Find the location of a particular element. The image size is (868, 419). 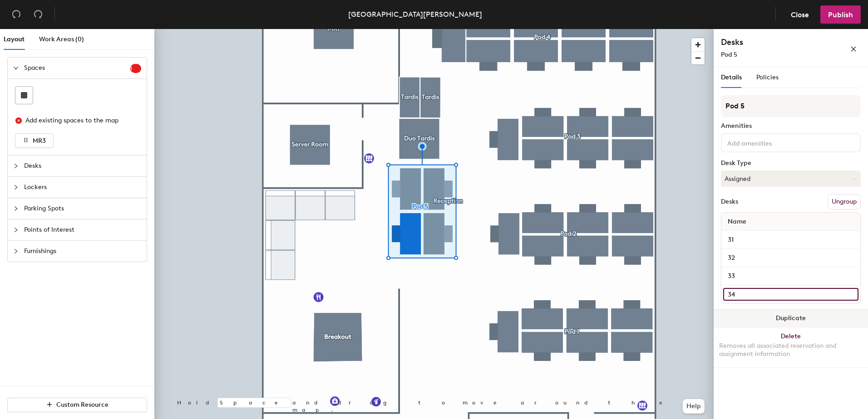

sup: 1 is located at coordinates (135, 68).